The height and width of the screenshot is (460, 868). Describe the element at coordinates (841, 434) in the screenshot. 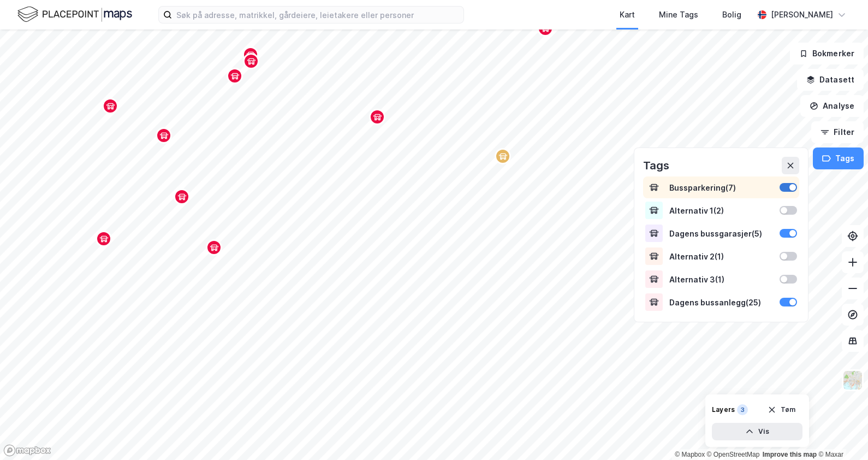

I see `div: Kontrollprogram for chat` at that location.